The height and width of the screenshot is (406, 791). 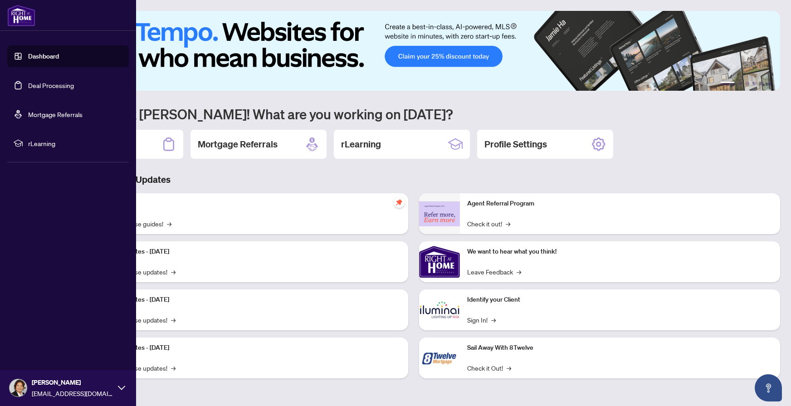 What do you see at coordinates (489, 224) in the screenshot?
I see `a: Check it out!→` at bounding box center [489, 224].